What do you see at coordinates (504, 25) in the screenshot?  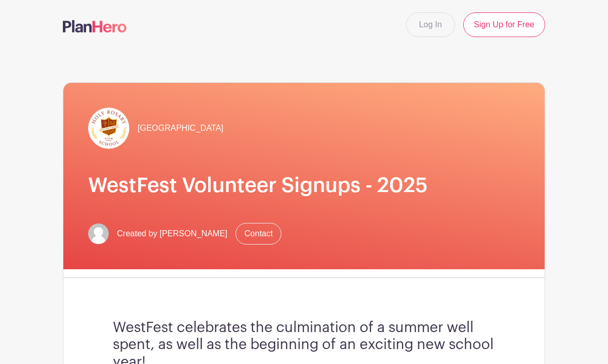 I see `a: Sign Up for Free` at bounding box center [504, 25].